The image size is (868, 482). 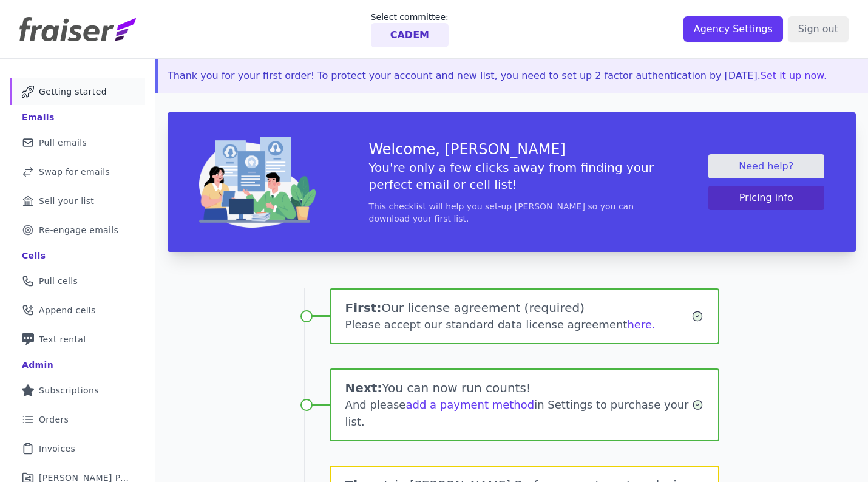 I want to click on span: Re-engage emails, so click(x=78, y=230).